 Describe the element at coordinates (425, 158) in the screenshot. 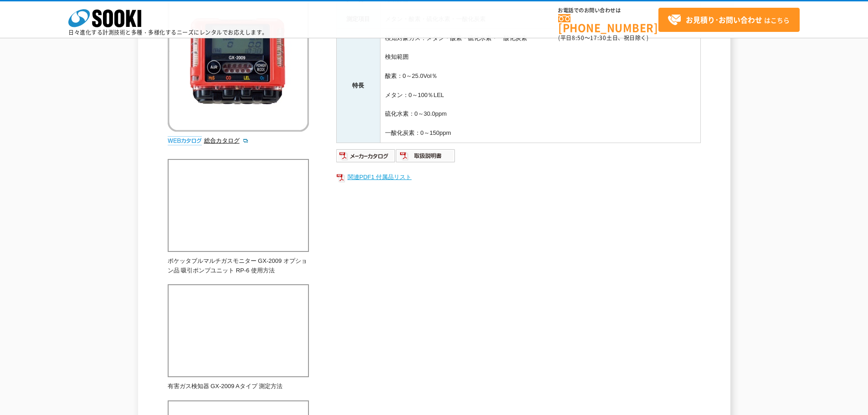

I see `a: 取扱説明書` at that location.